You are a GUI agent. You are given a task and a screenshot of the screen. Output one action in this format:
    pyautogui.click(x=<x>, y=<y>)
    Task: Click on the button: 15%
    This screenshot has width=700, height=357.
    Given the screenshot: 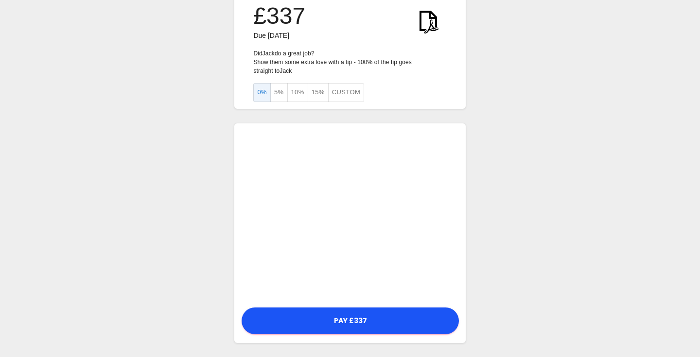 What is the action you would take?
    pyautogui.click(x=318, y=92)
    